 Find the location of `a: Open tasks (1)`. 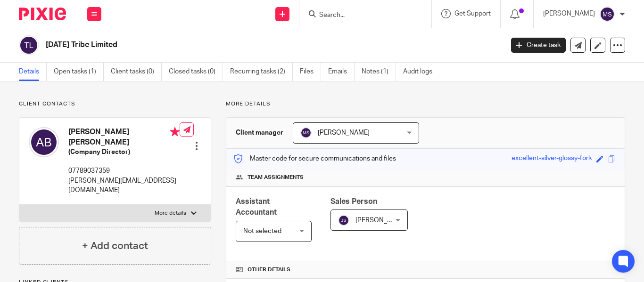

a: Open tasks (1) is located at coordinates (79, 71).